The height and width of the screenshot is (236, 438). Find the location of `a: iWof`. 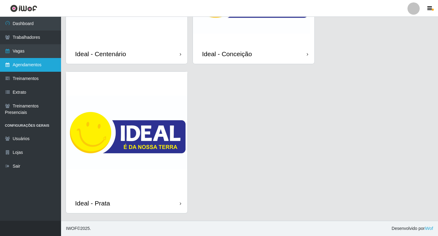

a: iWof is located at coordinates (429, 228).